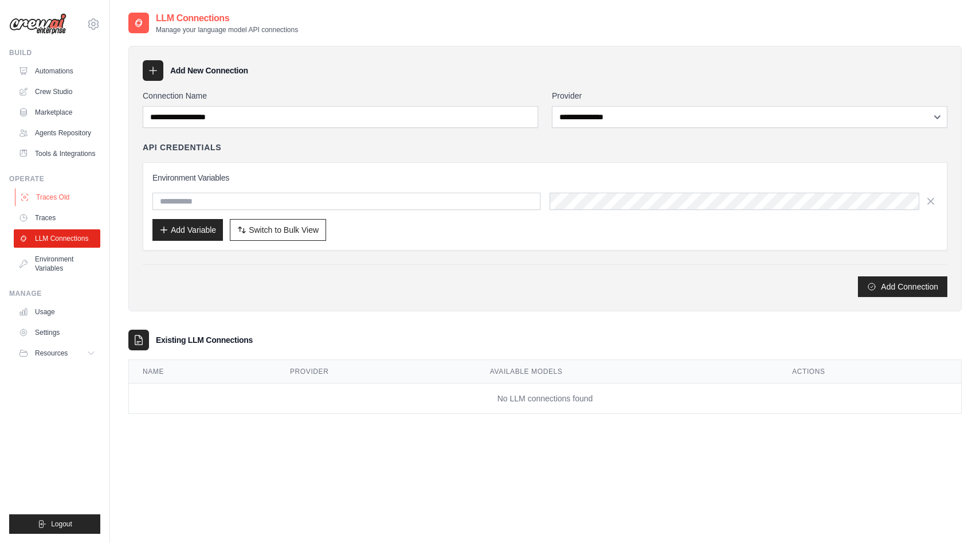 The image size is (980, 543). What do you see at coordinates (278, 230) in the screenshot?
I see `button: Switch to Bulk View` at bounding box center [278, 230].